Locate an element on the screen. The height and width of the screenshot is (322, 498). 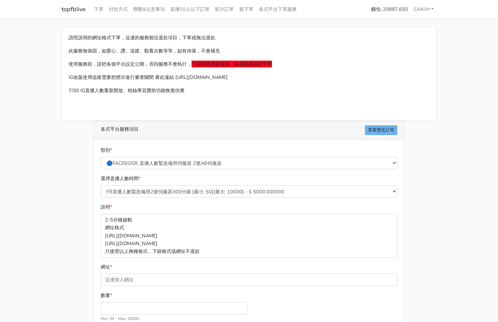
p: 7/30 IG直播人數重新開放、粉絲專頁贊助功能恢復供應 is located at coordinates (249, 90).